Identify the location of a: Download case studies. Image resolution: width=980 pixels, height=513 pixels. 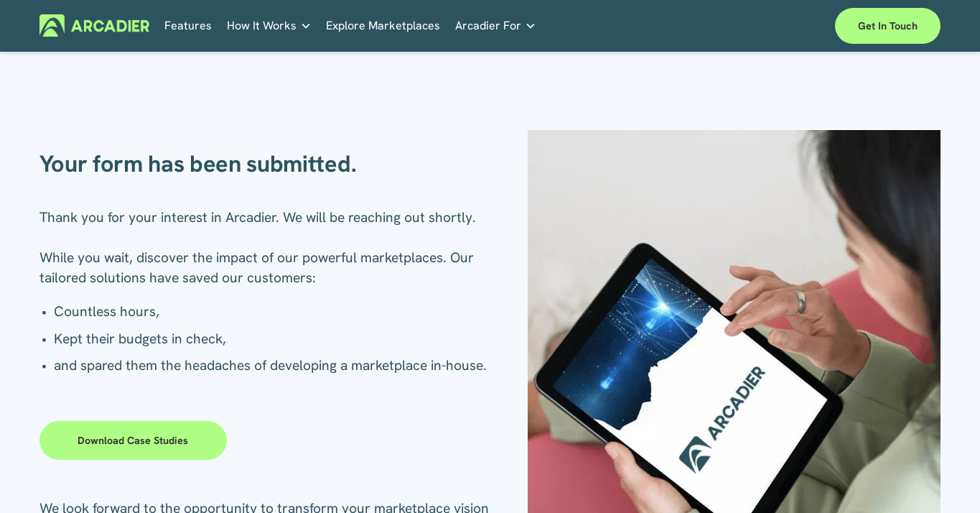
(133, 440).